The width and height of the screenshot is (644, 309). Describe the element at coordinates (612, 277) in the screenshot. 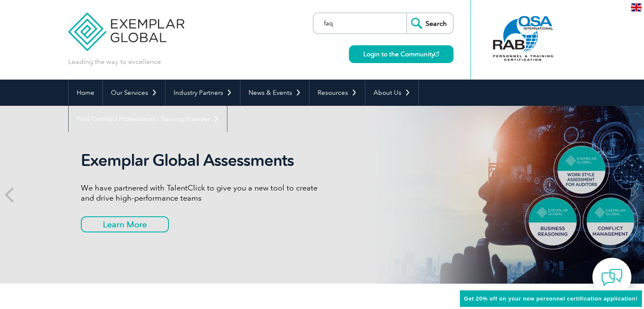

I see `img: contact-chat.png` at that location.